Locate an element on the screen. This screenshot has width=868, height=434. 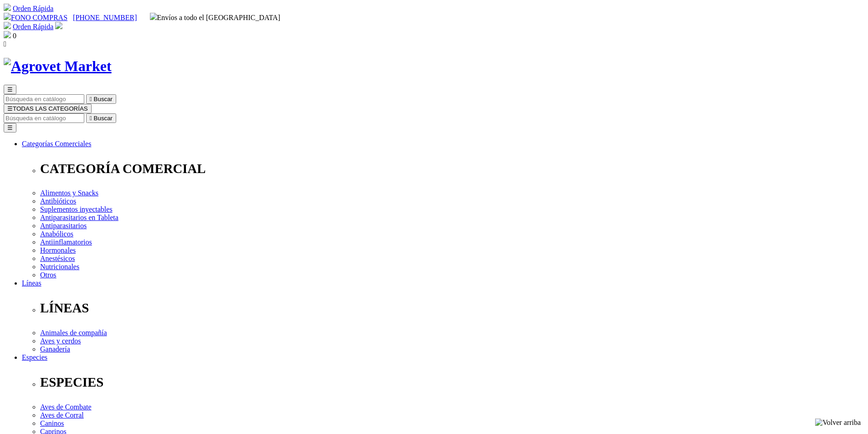
span: Aves de Corral is located at coordinates (62, 415).